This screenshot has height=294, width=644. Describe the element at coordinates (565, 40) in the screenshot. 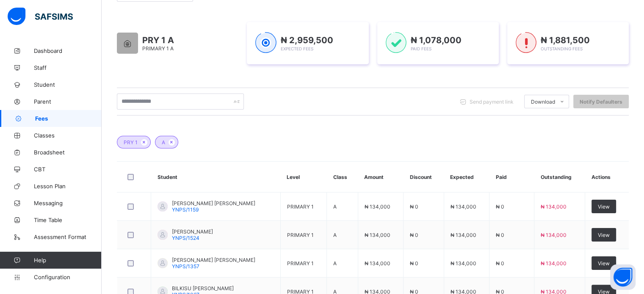

I see `span: ₦ 1,881,500` at that location.